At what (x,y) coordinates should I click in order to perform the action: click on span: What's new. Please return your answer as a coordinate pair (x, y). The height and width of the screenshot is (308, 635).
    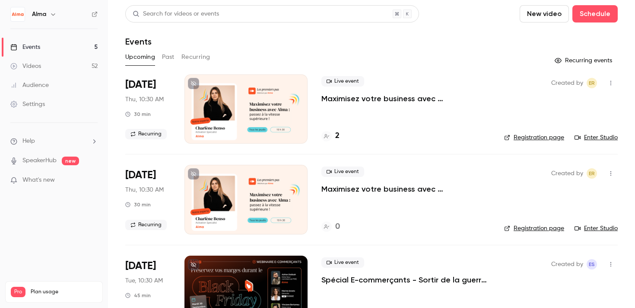
    Looking at the image, I should click on (38, 180).